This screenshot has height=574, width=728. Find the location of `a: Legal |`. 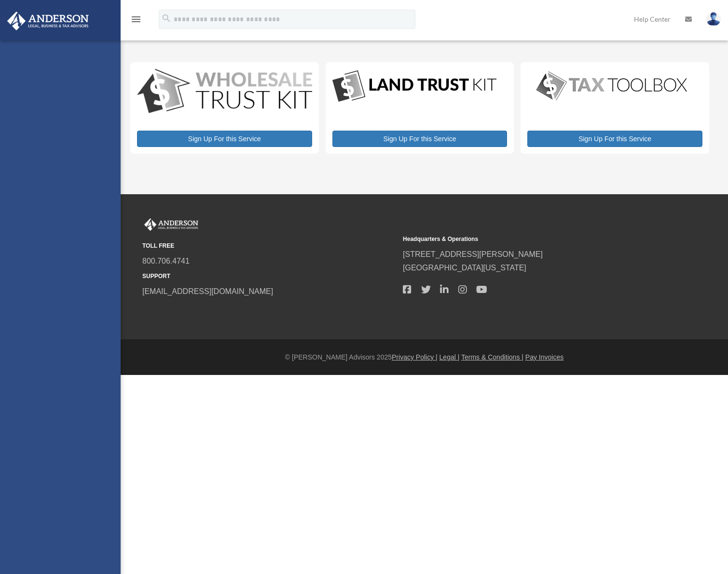

a: Legal | is located at coordinates (450, 357).